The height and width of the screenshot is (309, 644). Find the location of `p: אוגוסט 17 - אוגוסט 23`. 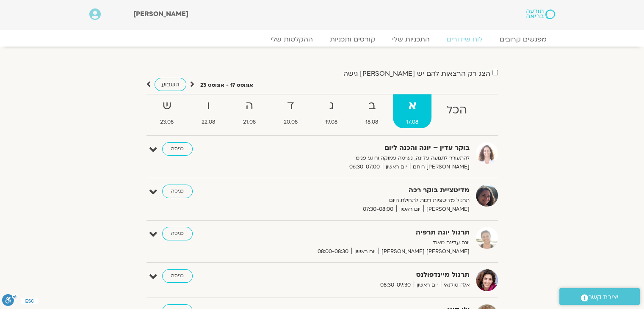

p: אוגוסט 17 - אוגוסט 23 is located at coordinates (227, 85).